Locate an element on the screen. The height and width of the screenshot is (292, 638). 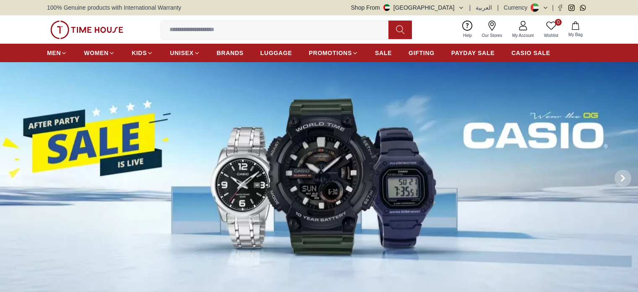
span: العربية is located at coordinates (484, 8).